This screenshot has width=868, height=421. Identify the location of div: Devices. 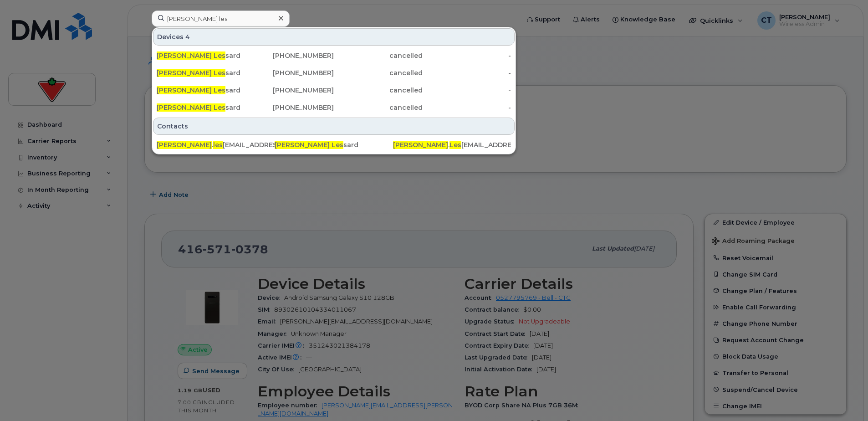
(334, 37).